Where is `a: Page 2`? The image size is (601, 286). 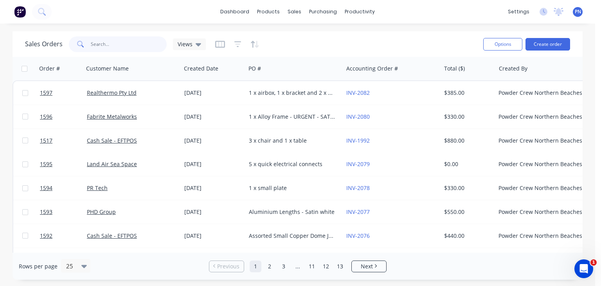 a: Page 2 is located at coordinates (270, 266).